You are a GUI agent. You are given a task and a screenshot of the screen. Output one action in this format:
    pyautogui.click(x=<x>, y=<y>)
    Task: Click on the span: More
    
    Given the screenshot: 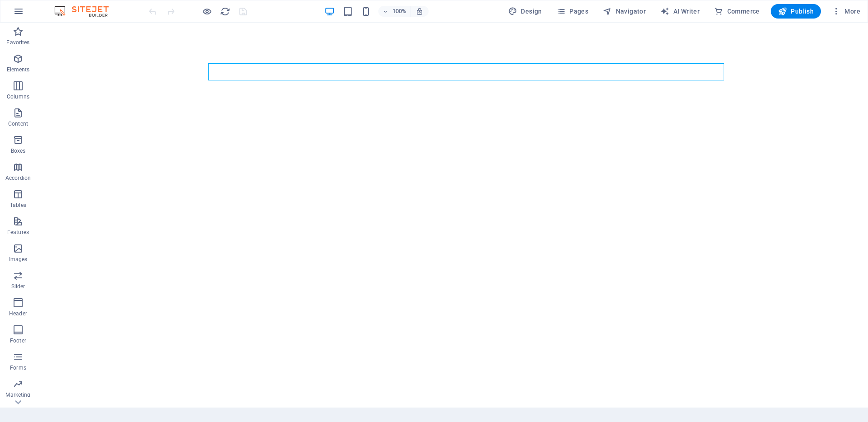 What is the action you would take?
    pyautogui.click(x=845, y=11)
    